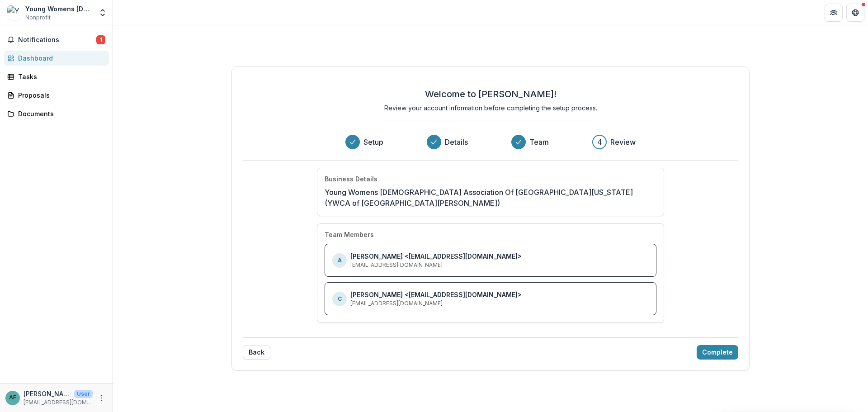 The width and height of the screenshot is (868, 412). I want to click on button: Partners, so click(833, 13).